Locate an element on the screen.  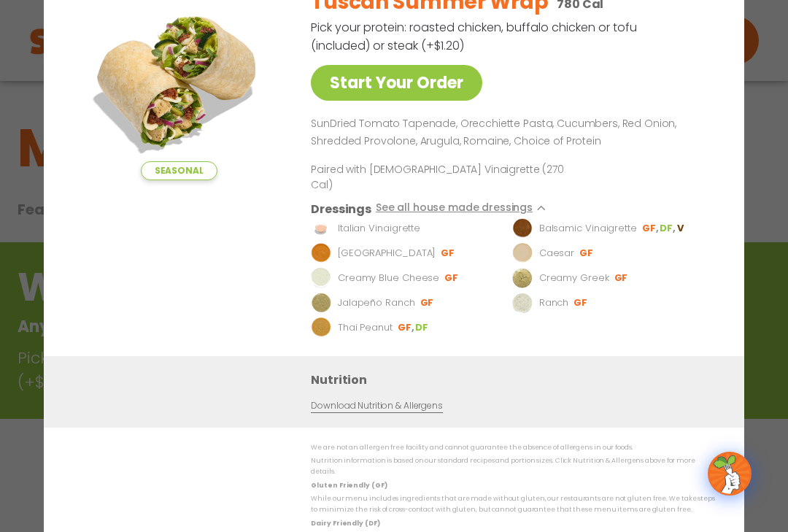
img: Dressing preview image for Creamy Greek is located at coordinates (522, 278).